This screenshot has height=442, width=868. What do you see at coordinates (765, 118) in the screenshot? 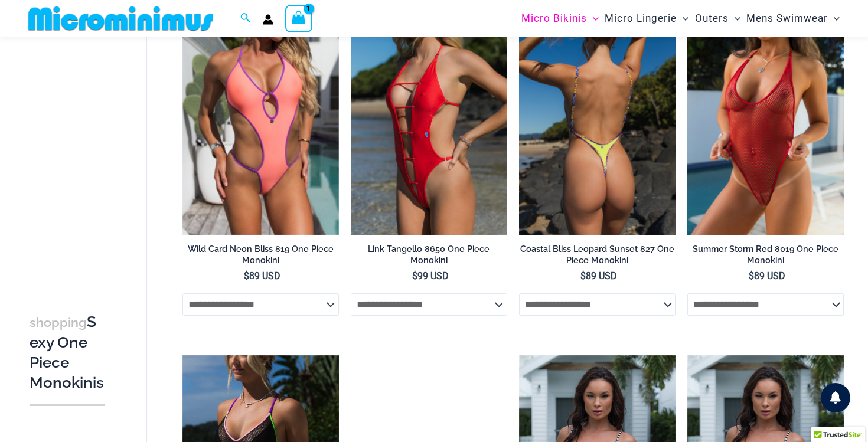
I see `a: Summer Storm Red 8019 One Piece 04Summer Storm Red 8019 One Piece 03Summer Storm Red 8019 One Pie...` at bounding box center [765, 118].